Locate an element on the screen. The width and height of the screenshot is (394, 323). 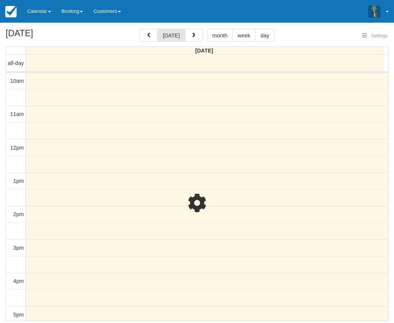
span: 12pm is located at coordinates (17, 148).